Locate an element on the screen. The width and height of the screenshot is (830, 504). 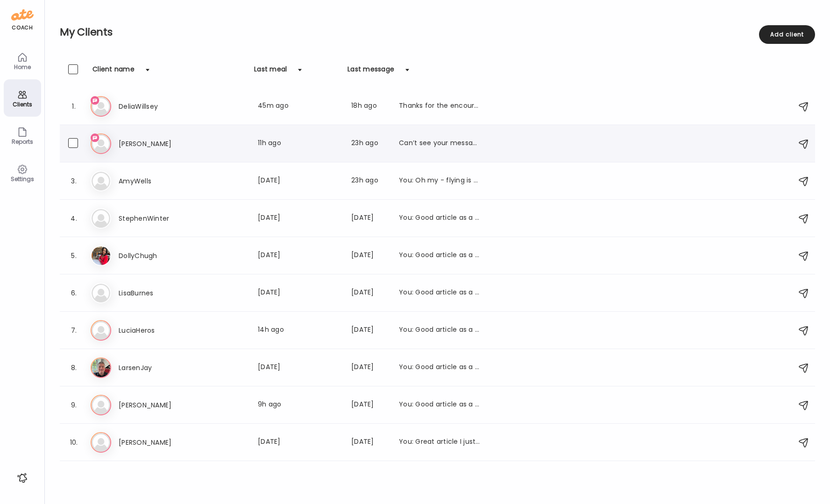
div: 9. is located at coordinates (74, 405).